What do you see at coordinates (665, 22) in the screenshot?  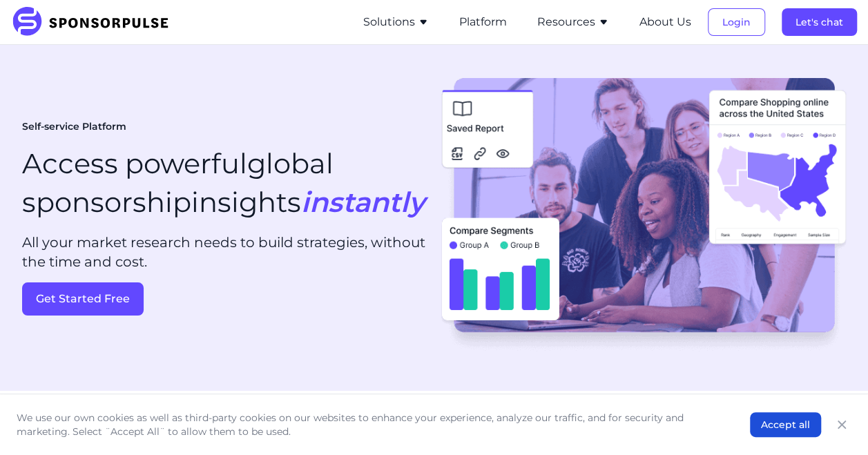 I see `a: About Us` at bounding box center [665, 22].